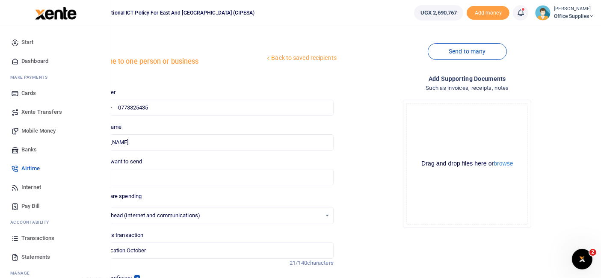 The width and height of the screenshot is (601, 278). What do you see at coordinates (574, 16) in the screenshot?
I see `span: Office Supplies` at bounding box center [574, 16].